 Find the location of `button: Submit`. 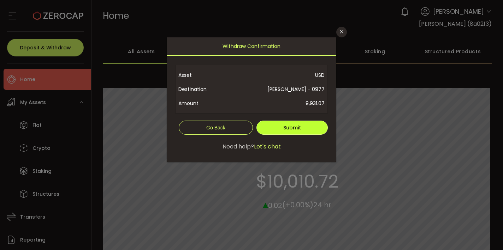

button: Submit is located at coordinates (292, 128).